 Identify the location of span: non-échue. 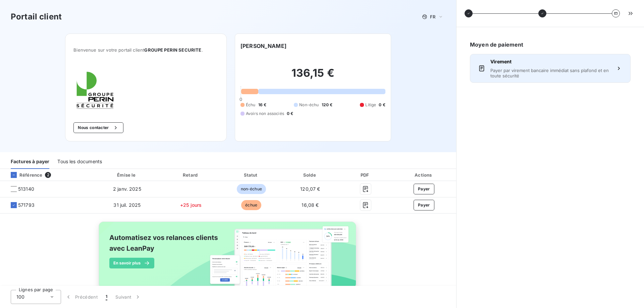
(251, 189).